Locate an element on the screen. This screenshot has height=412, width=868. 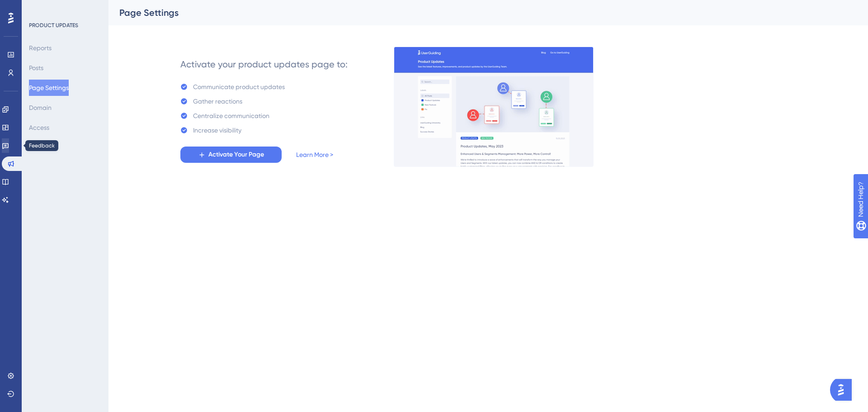
button: Access is located at coordinates (39, 128).